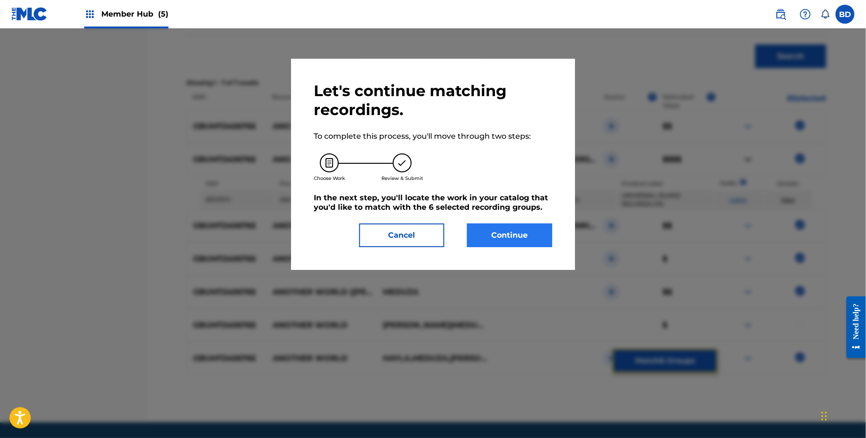  What do you see at coordinates (843, 415) in the screenshot?
I see `div: Chat Widget` at bounding box center [843, 415].